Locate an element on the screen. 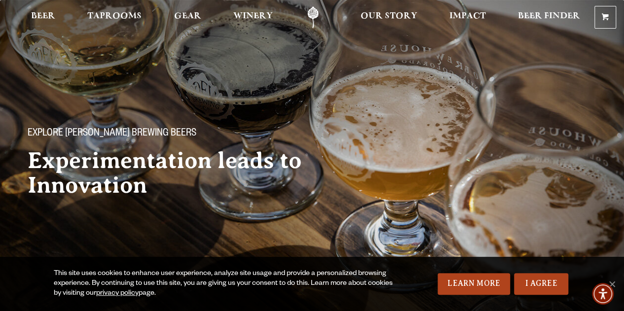 The width and height of the screenshot is (624, 311). span: Beer Finder is located at coordinates (549, 16).